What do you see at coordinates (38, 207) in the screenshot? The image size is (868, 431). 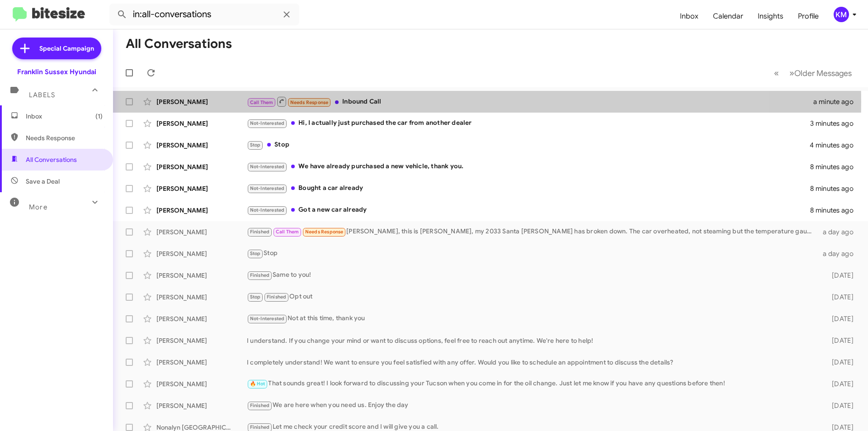 I see `span: More` at bounding box center [38, 207].